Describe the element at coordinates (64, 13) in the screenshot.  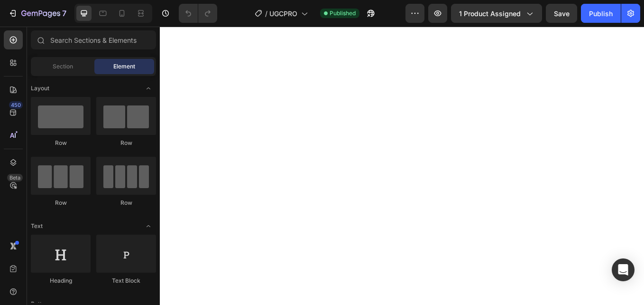
I see `p: 7` at that location.